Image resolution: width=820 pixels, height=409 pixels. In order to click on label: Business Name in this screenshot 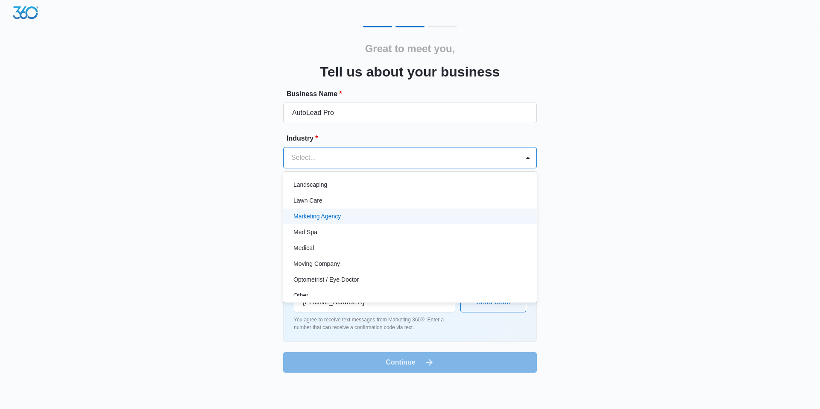, I will do `click(413, 94)`.